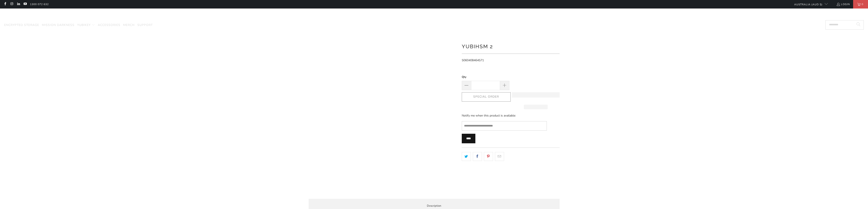  I want to click on a: Share this on Twitter, so click(466, 156).